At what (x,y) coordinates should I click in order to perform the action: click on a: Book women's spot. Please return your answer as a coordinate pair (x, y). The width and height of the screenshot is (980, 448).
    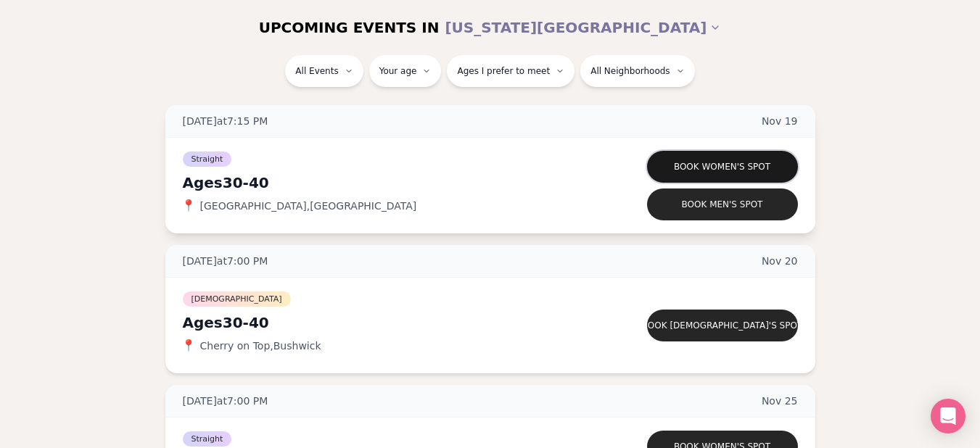
    Looking at the image, I should click on (722, 167).